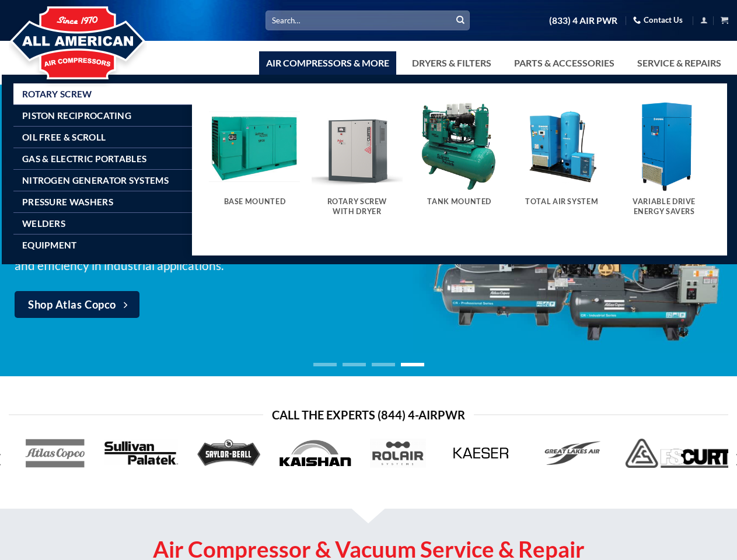 This screenshot has width=737, height=560. I want to click on img: Atlas Copco Compressors, so click(575, 230).